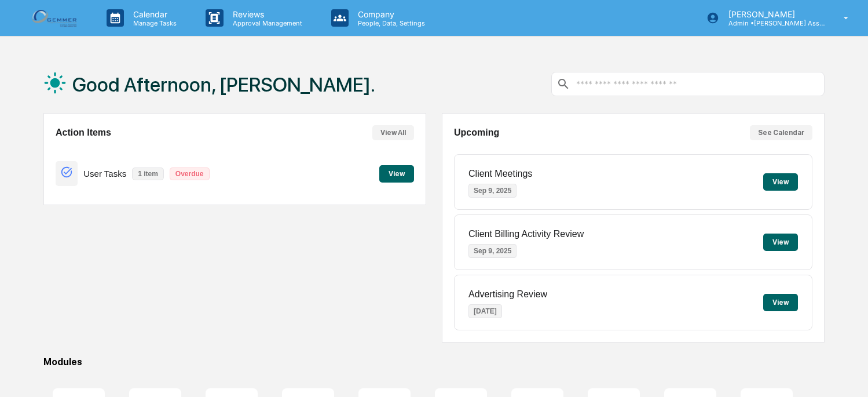 The height and width of the screenshot is (397, 868). Describe the element at coordinates (148, 174) in the screenshot. I see `p: 1 item` at that location.